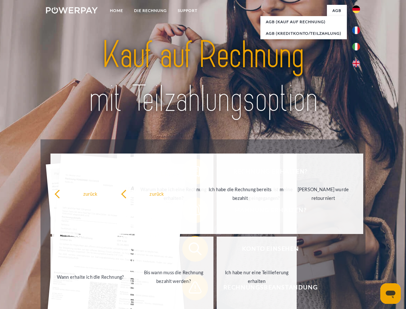 This screenshot has width=406, height=309. I want to click on a: agb, so click(337, 11).